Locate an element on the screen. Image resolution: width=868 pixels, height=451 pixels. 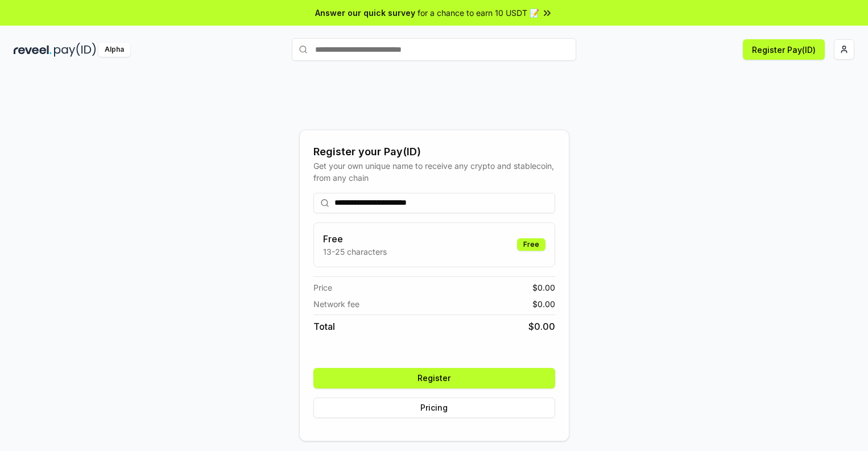
h3: Free is located at coordinates (355, 238).